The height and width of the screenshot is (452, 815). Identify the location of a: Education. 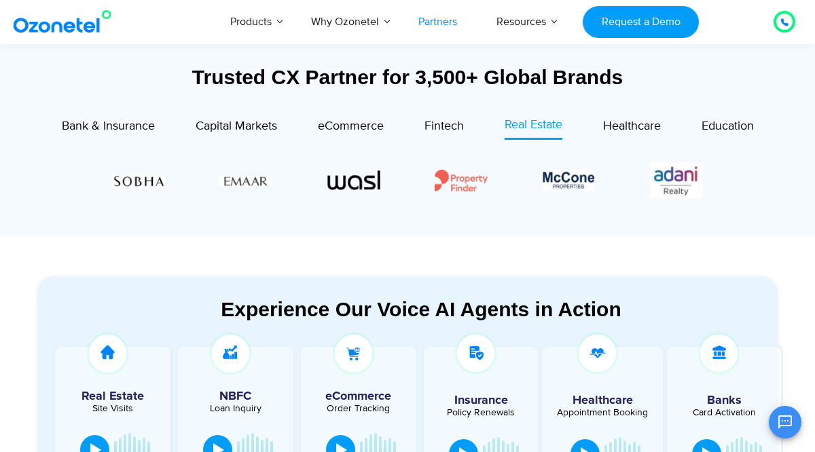
(727, 128).